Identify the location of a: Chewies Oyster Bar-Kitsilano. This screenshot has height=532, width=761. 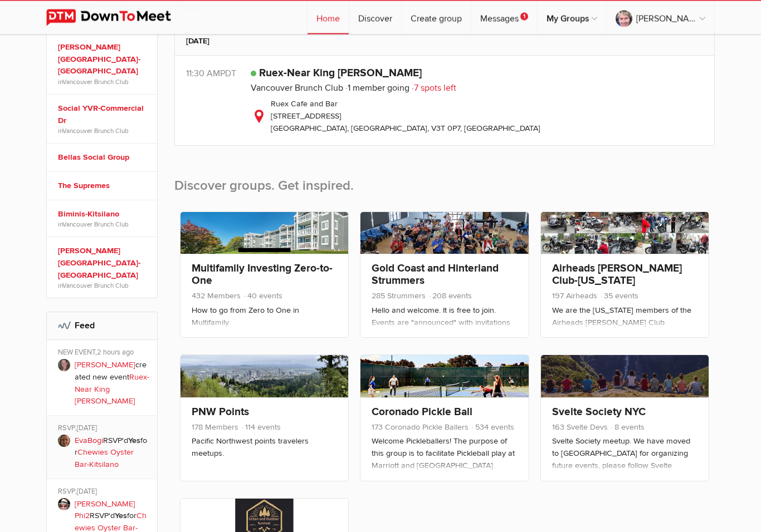
(105, 459).